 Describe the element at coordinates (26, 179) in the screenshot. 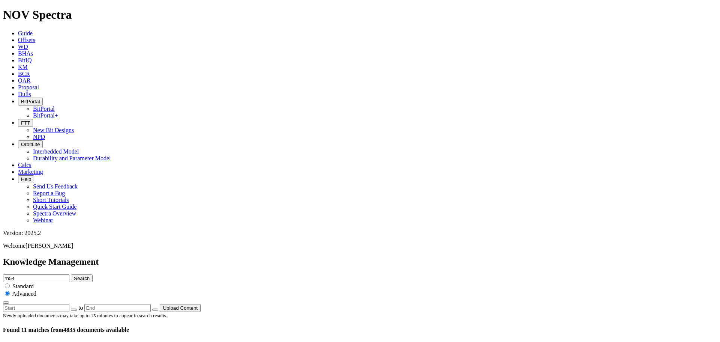

I see `button: Help` at that location.